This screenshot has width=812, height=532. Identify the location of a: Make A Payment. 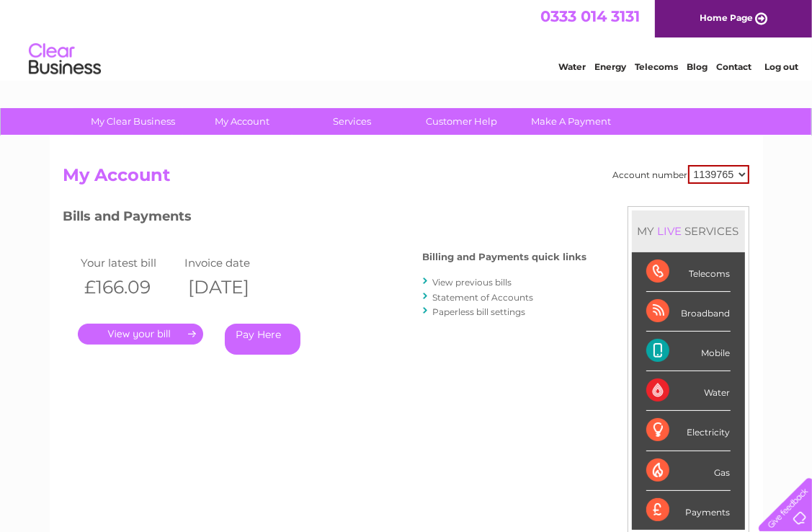
(571, 121).